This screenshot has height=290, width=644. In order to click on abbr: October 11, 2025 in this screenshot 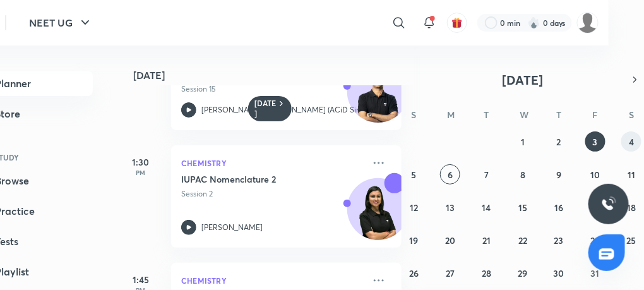, I will do `click(631, 174)`.